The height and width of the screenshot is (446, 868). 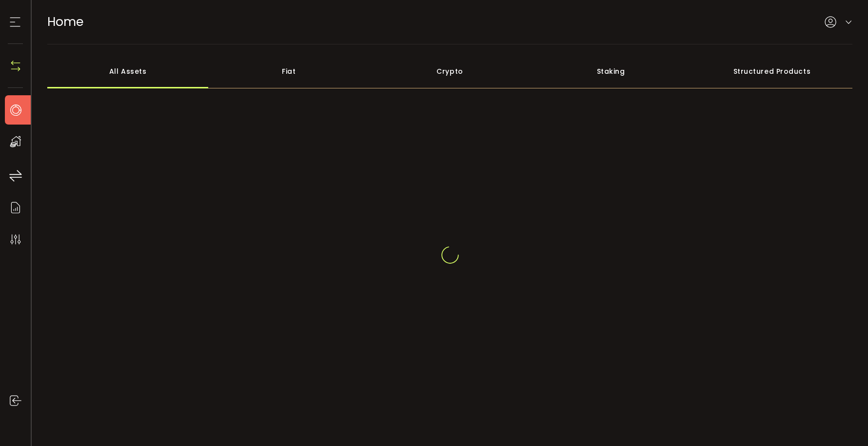 What do you see at coordinates (289, 71) in the screenshot?
I see `div: Fiat` at bounding box center [289, 71].